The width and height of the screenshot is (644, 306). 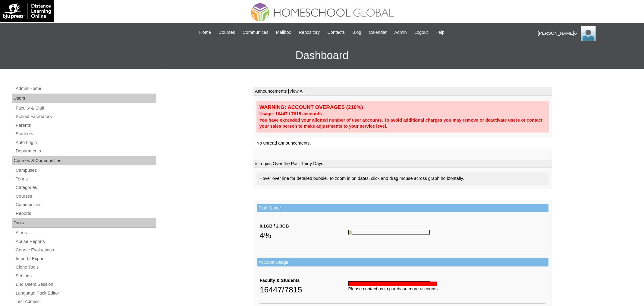 What do you see at coordinates (401, 32) in the screenshot?
I see `a: Admin` at bounding box center [401, 32].